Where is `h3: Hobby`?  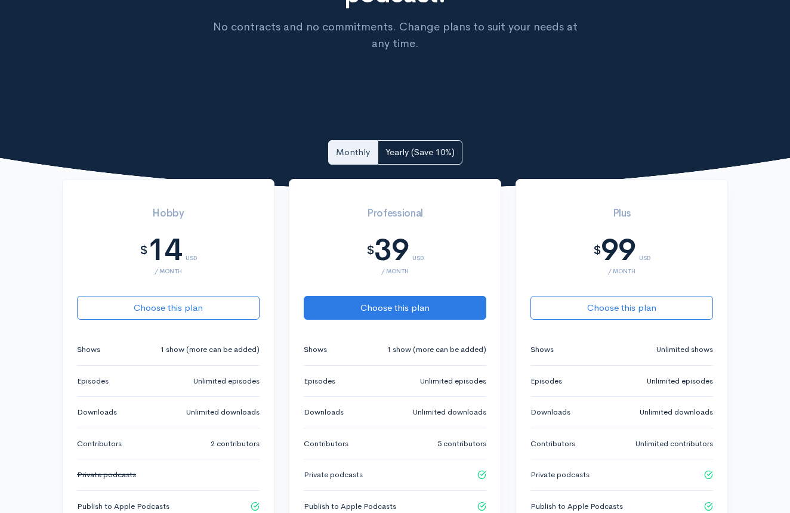 h3: Hobby is located at coordinates (168, 214).